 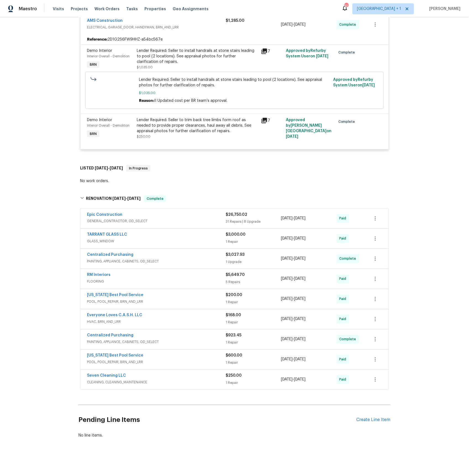 I want to click on a: AMS Construction, so click(x=104, y=21).